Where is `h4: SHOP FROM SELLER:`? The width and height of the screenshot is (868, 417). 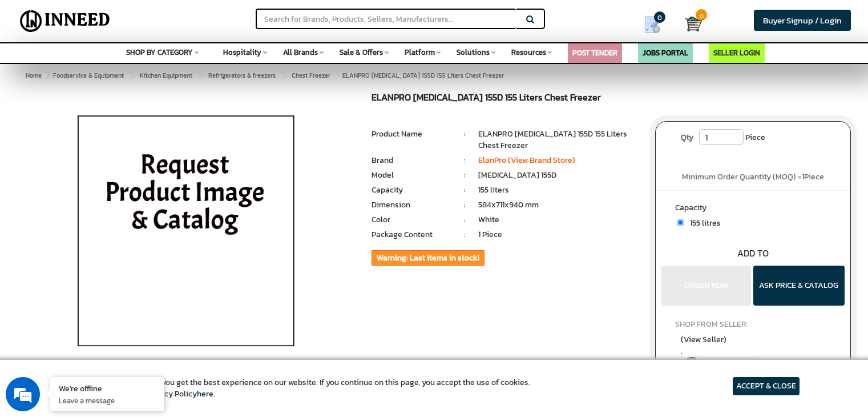
h4: SHOP FROM SELLER: is located at coordinates (753, 324).